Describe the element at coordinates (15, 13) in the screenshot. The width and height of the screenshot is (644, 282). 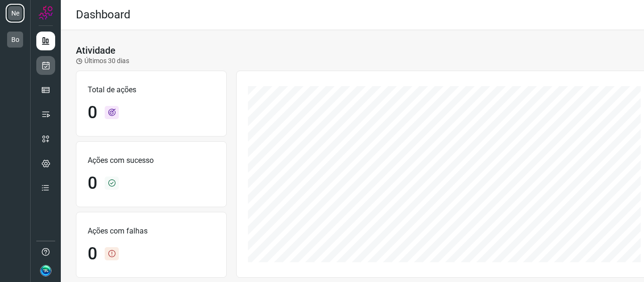
I see `li: Ne` at that location.